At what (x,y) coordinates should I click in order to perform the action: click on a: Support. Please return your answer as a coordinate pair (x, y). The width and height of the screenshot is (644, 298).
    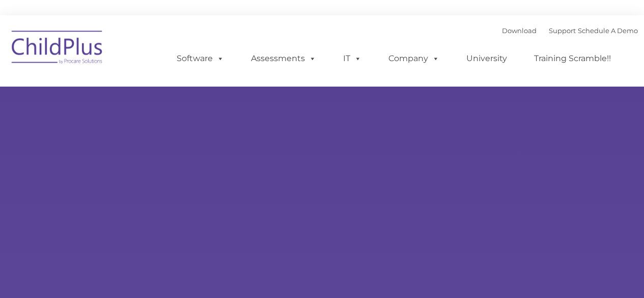
    Looking at the image, I should click on (562, 31).